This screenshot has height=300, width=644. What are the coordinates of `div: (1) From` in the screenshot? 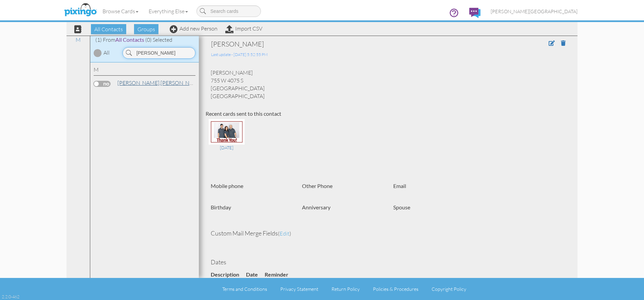 It's located at (144, 40).